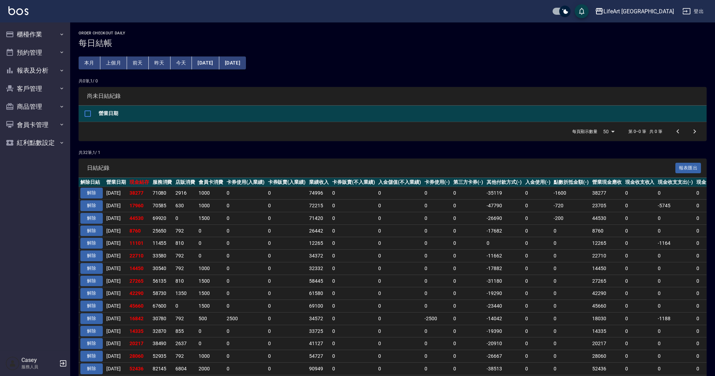 The image size is (715, 376). What do you see at coordinates (35, 143) in the screenshot?
I see `button: 紅利點數設定` at bounding box center [35, 143].